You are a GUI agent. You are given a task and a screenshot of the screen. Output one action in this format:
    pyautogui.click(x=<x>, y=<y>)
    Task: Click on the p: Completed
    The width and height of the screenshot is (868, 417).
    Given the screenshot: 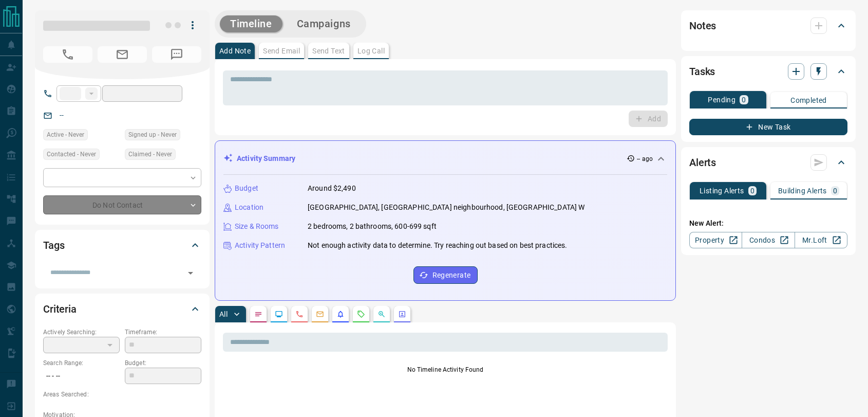 What is the action you would take?
    pyautogui.click(x=808, y=100)
    